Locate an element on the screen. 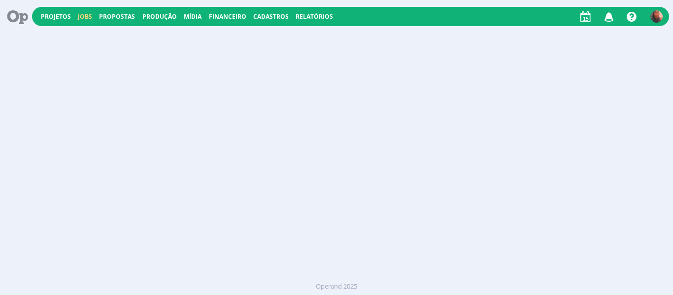 This screenshot has width=673, height=295. a: Financeiro is located at coordinates (228, 16).